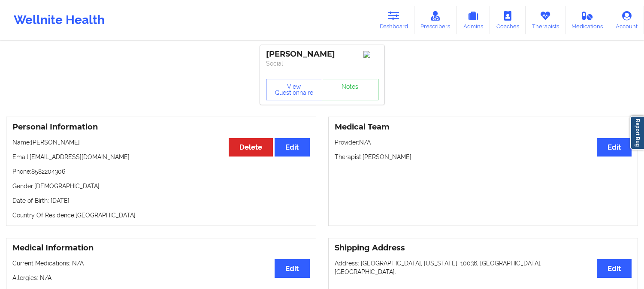 The height and width of the screenshot is (289, 644). I want to click on a: Prescribers, so click(435, 20).